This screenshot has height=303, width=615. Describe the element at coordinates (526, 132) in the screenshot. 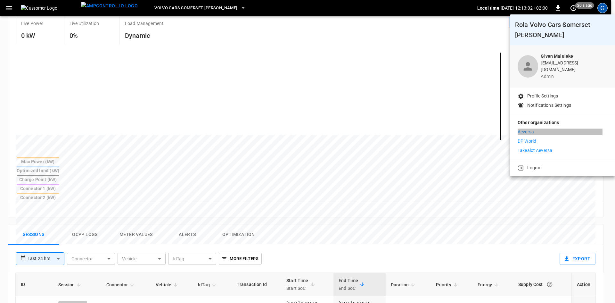

I see `p: Aeversa` at that location.